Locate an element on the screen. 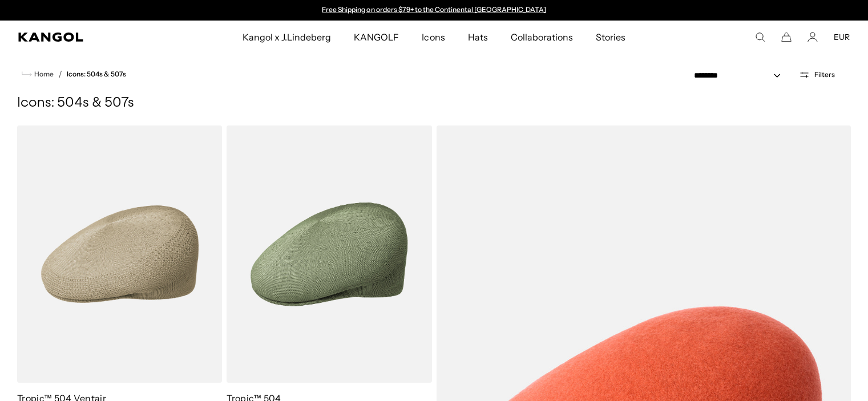 This screenshot has width=868, height=401. span: Collaborations is located at coordinates (541, 37).